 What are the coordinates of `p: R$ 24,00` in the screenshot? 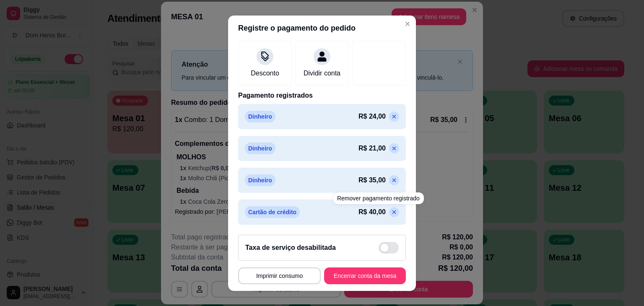 It's located at (372, 117).